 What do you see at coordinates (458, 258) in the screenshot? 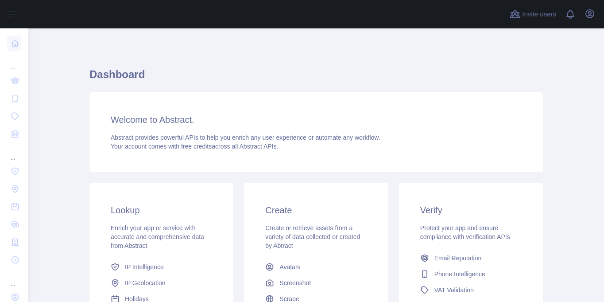
I see `span: Email Reputation` at bounding box center [458, 258].